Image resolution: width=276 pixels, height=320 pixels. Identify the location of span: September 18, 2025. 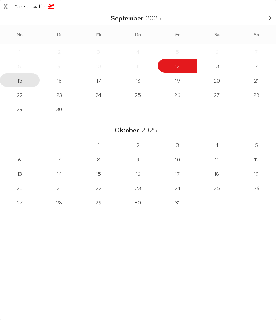
(138, 80).